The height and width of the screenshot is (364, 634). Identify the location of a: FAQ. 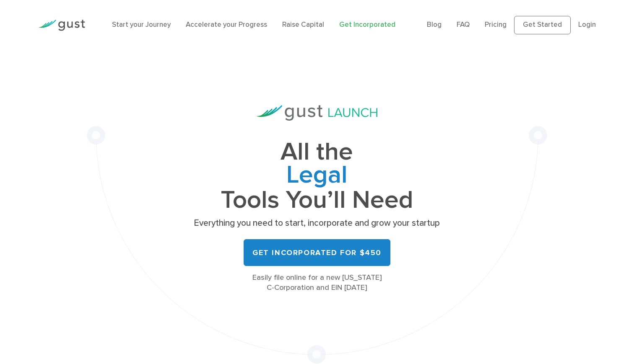
(463, 25).